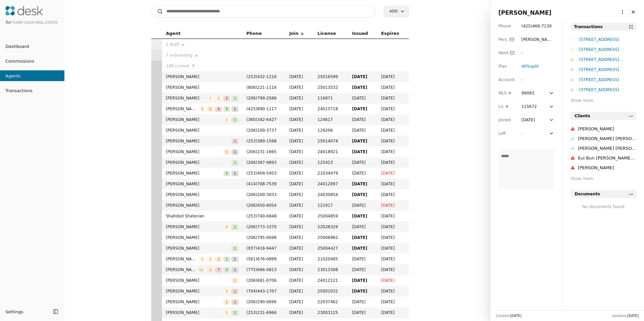 This screenshot has width=644, height=321. I want to click on span: 25014074, so click(331, 141).